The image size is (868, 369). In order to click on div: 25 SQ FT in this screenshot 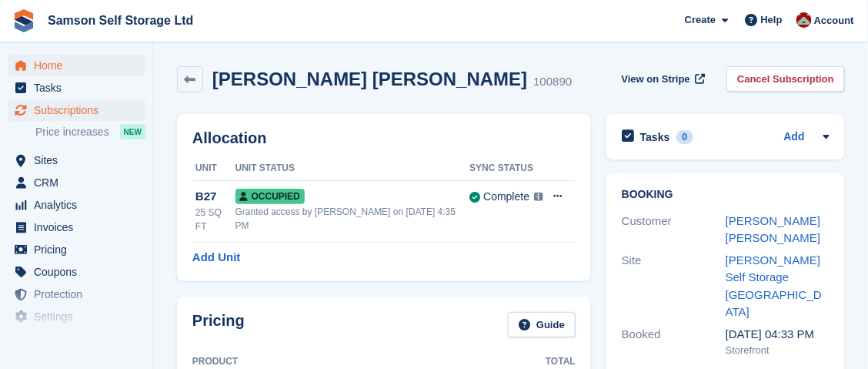, I will do `click(215, 219)`.